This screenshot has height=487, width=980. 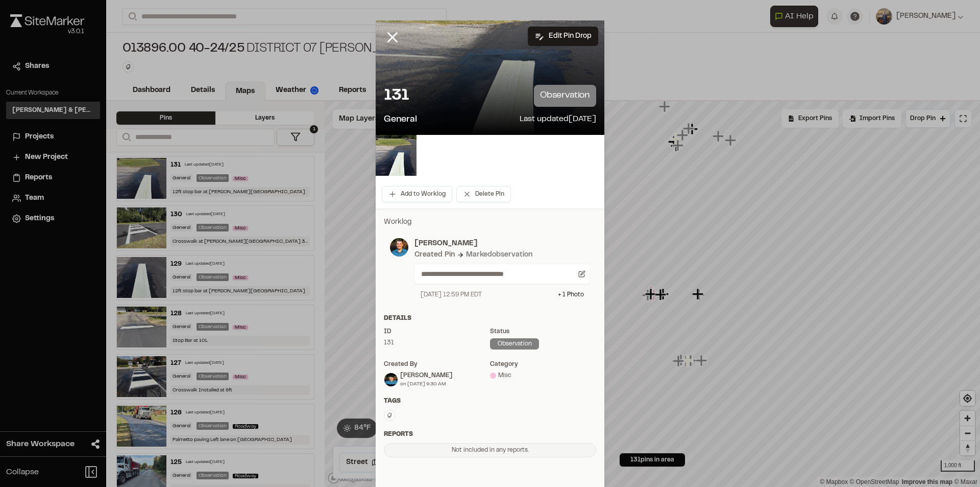 I want to click on img: file, so click(x=396, y=155).